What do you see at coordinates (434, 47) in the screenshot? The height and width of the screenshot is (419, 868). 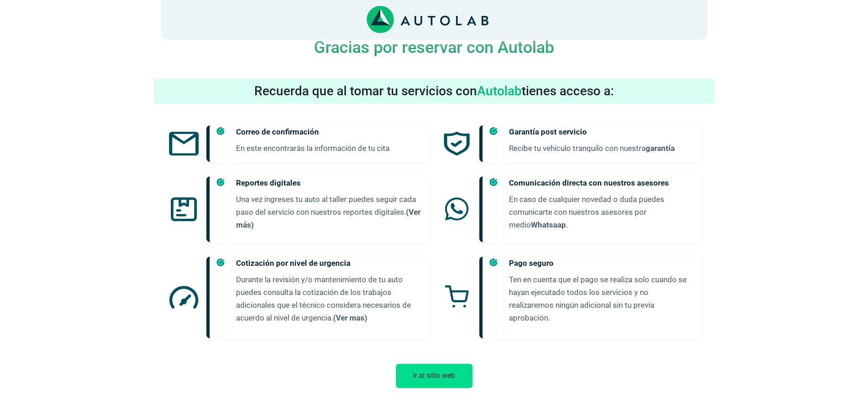 I see `h4: Gracias por reservar con Autolab` at bounding box center [434, 47].